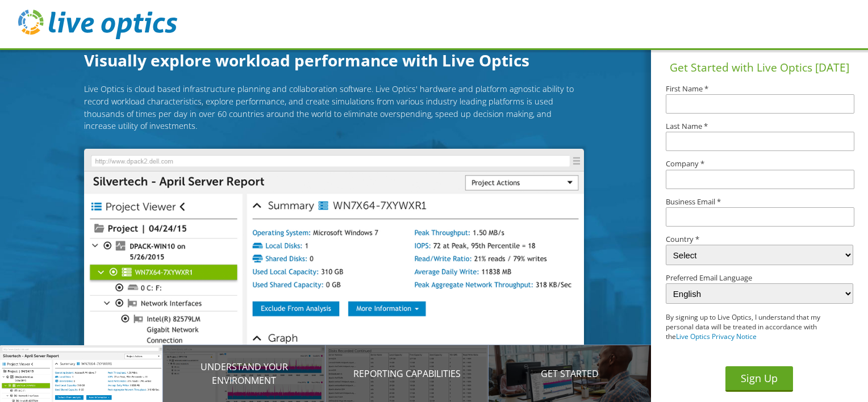  What do you see at coordinates (244, 373) in the screenshot?
I see `p: Understand your environment` at bounding box center [244, 373].